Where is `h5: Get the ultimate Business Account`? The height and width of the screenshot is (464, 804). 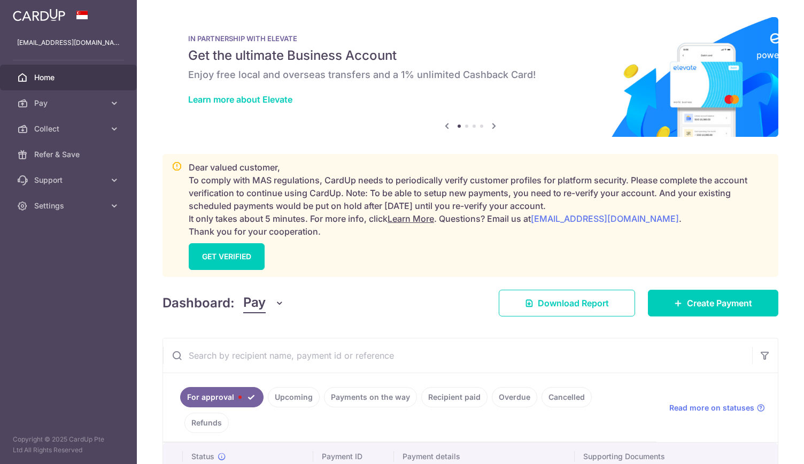
h5: Get the ultimate Business Account is located at coordinates (471, 56).